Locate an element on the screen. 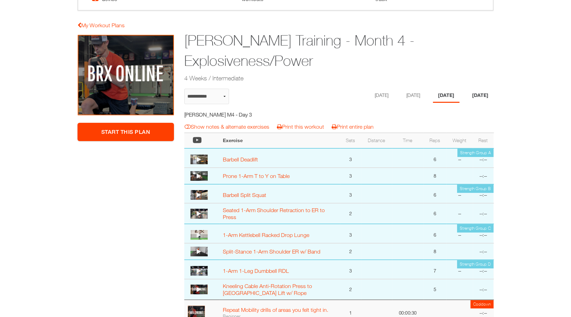  a: Barbell Deadlift is located at coordinates (240, 159).